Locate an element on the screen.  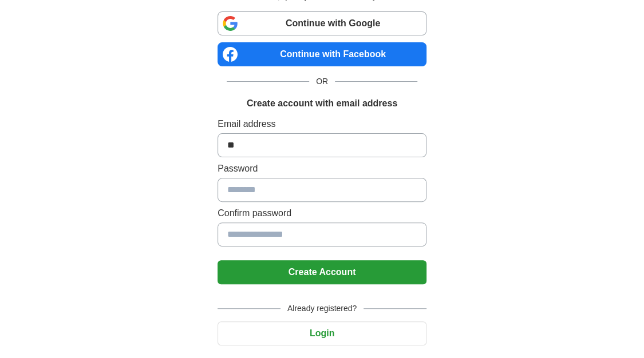
a: Continue with Facebook is located at coordinates (321, 54).